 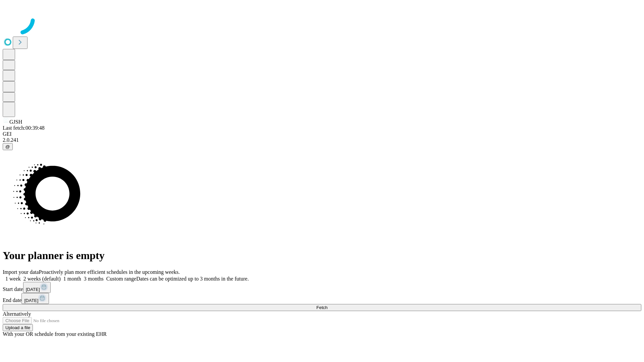 What do you see at coordinates (23, 128) in the screenshot?
I see `span: Last fetch: 00:39:48` at bounding box center [23, 128].